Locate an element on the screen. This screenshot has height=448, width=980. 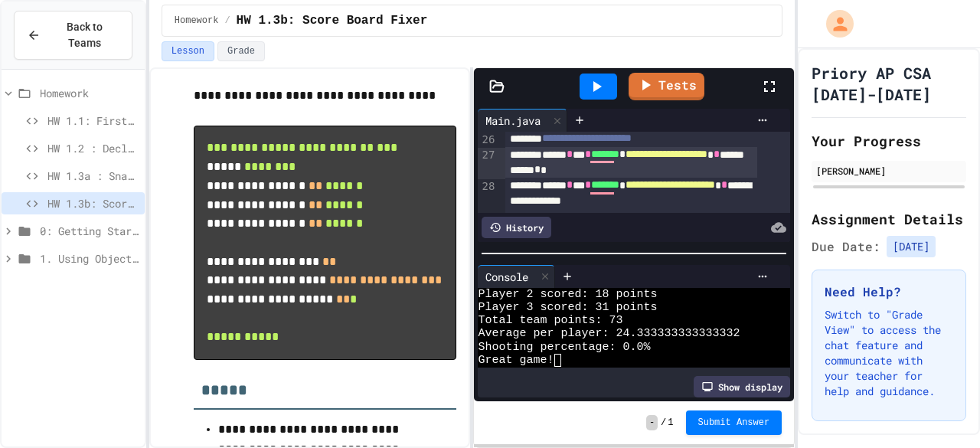
p: Switch to "Grade View" to access the chat feature and communicate with your teacher for help and ... is located at coordinates (889, 353).